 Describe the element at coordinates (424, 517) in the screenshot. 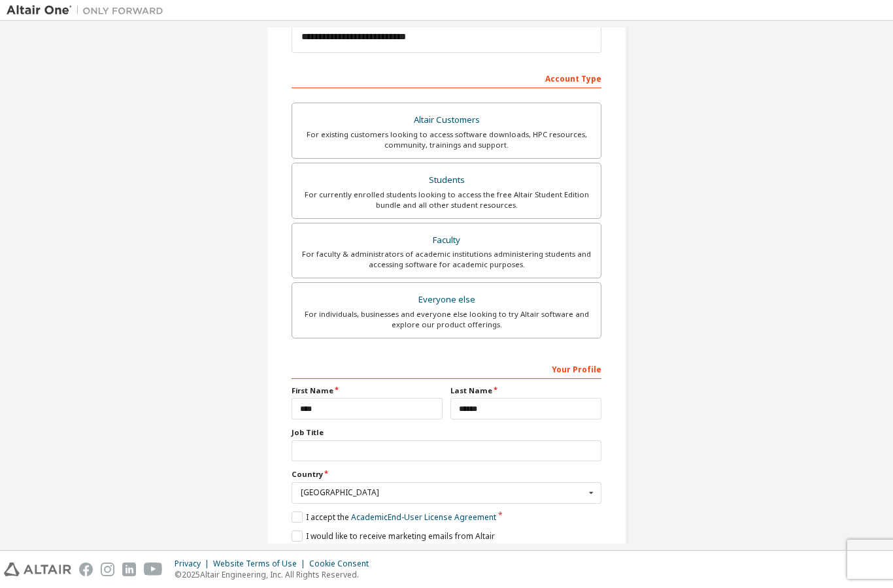

I see `a: Academic End-User License Agreement` at that location.